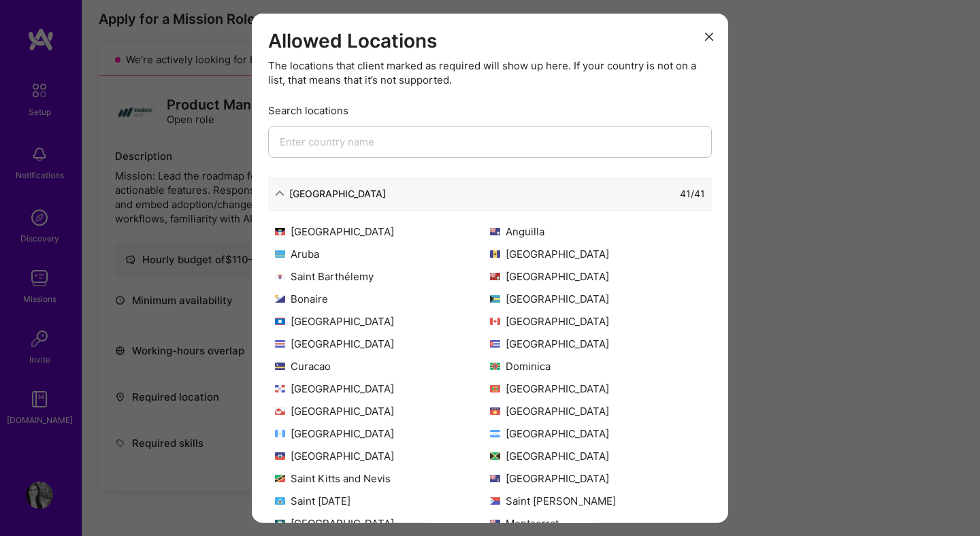  I want to click on div: Dominica, so click(598, 365).